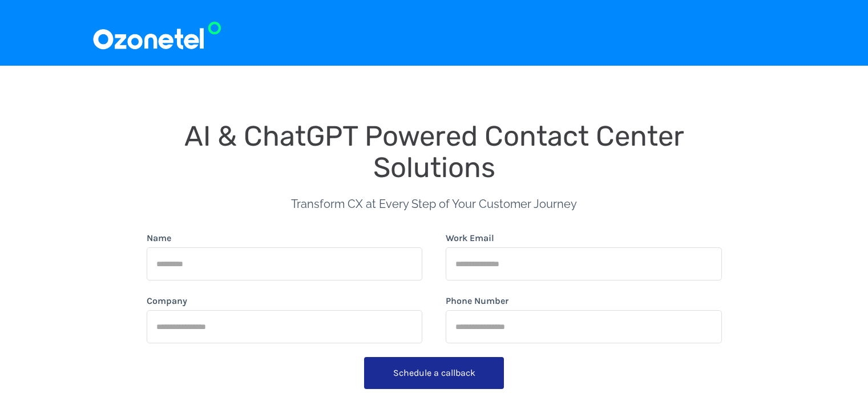 Image resolution: width=868 pixels, height=417 pixels. Describe the element at coordinates (433, 373) in the screenshot. I see `button: Schedule a callback` at that location.